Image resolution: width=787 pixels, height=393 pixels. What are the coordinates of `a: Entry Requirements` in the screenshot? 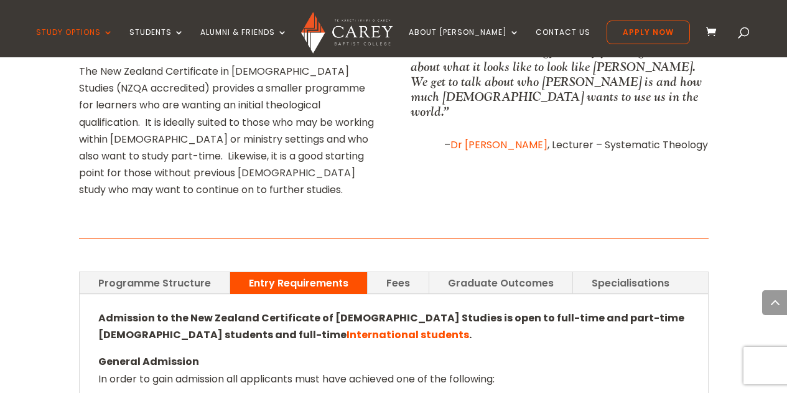 It's located at (299, 282).